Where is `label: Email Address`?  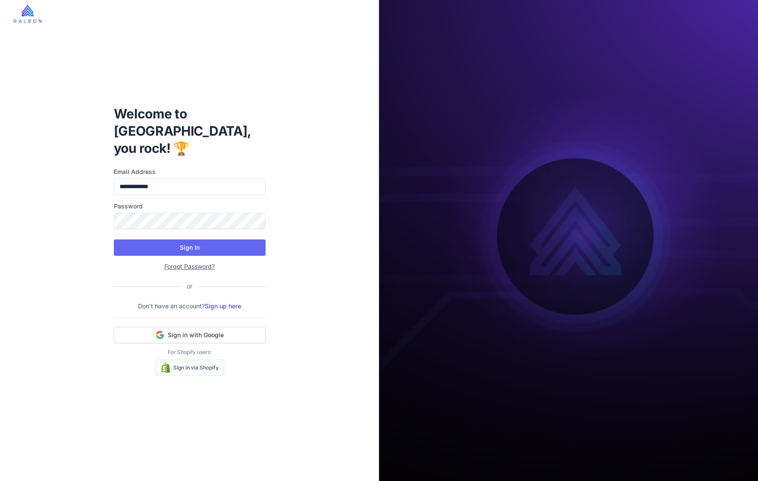
label: Email Address is located at coordinates (190, 172).